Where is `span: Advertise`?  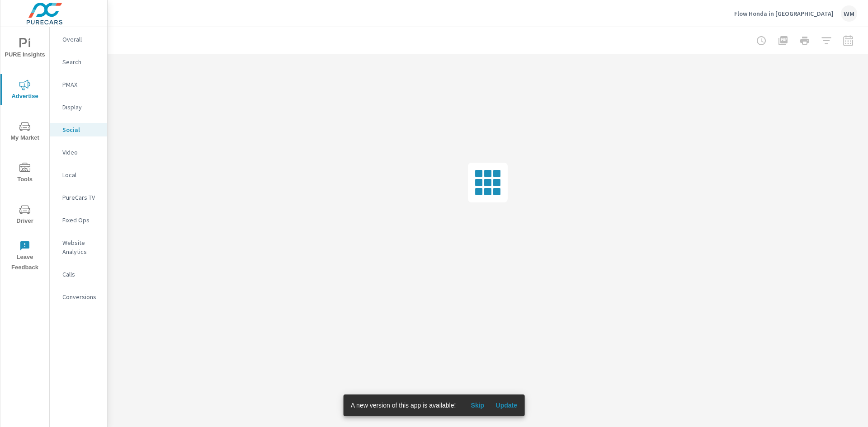
span: Advertise is located at coordinates (25, 90).